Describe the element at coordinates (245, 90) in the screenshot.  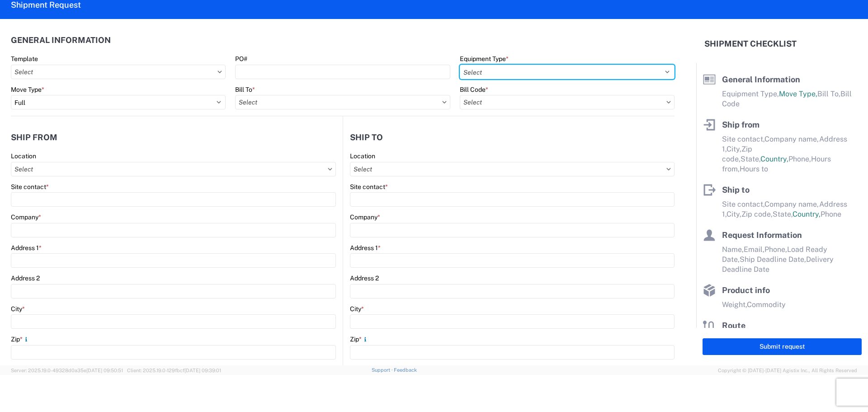
I see `label: Bill To` at that location.